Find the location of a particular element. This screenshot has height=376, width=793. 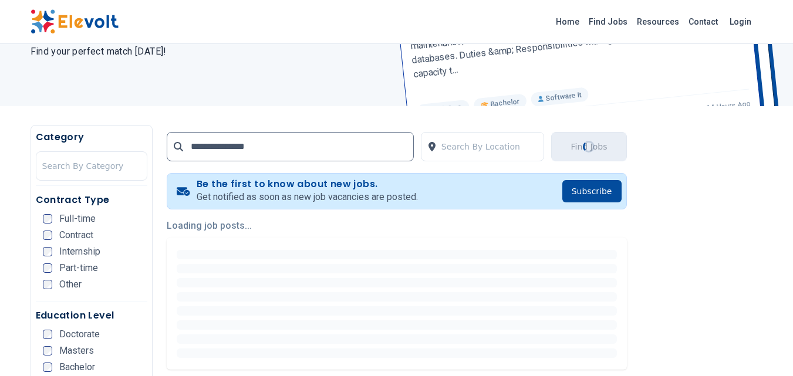

h5: Contract Type is located at coordinates (92, 200).